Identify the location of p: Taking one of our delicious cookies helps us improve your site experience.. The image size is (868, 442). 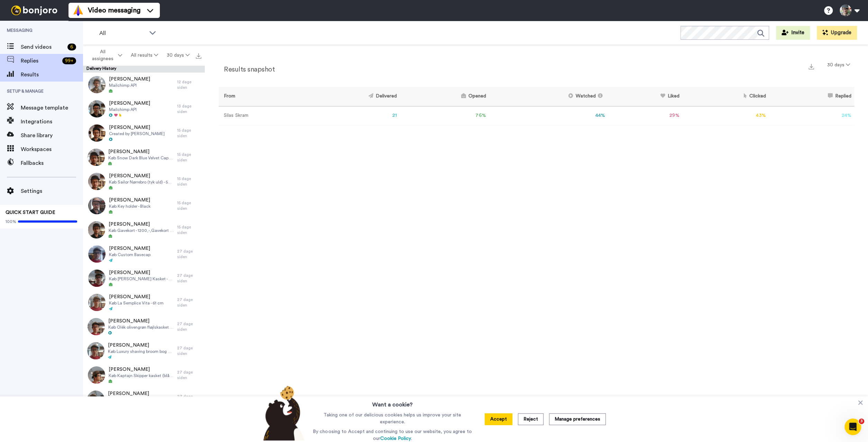
(392, 419).